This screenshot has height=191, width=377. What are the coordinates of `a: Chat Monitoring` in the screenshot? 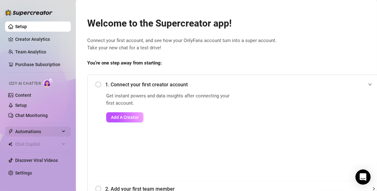 It's located at (31, 115).